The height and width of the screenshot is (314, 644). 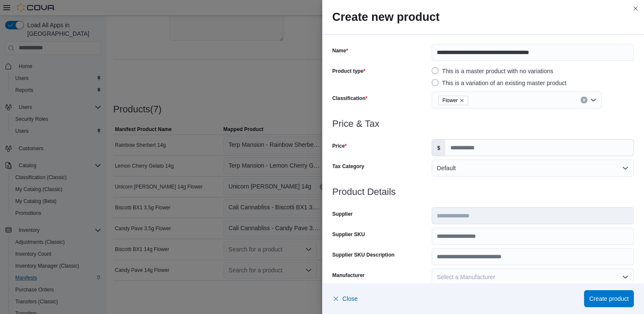 I want to click on label: Tax Category, so click(x=348, y=166).